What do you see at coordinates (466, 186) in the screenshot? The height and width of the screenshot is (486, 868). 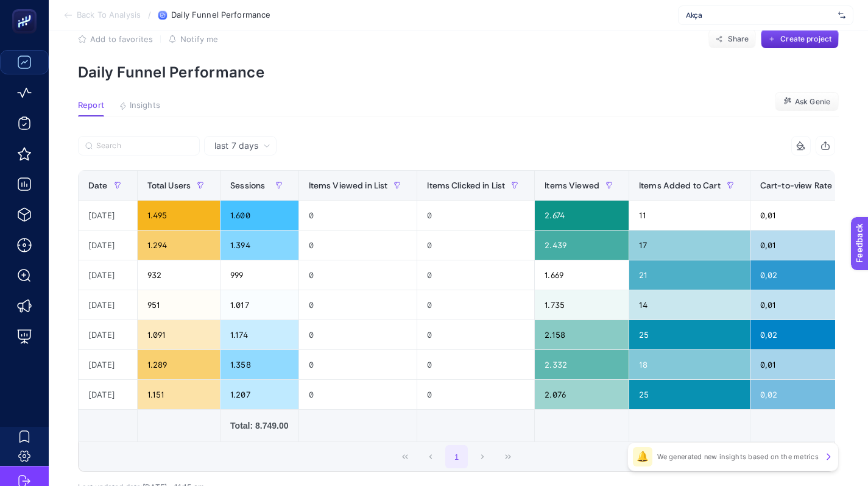 I see `span: Items Clicked in List` at bounding box center [466, 186].